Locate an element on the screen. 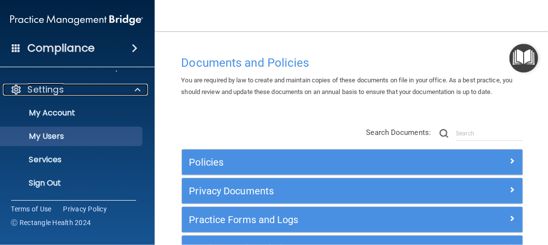 The height and width of the screenshot is (245, 548). h5: Privacy Documents is located at coordinates (310, 191).